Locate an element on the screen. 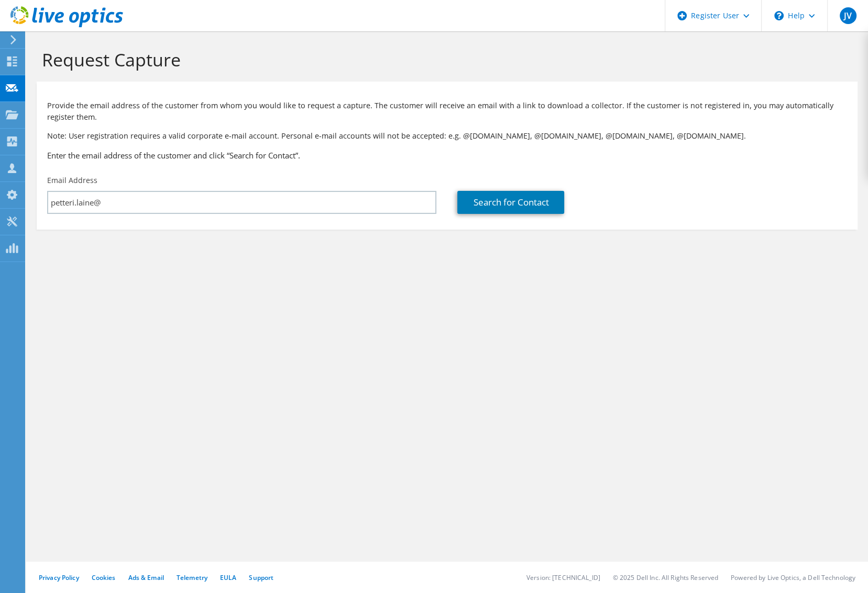 Image resolution: width=868 pixels, height=593 pixels. h3: Enter the email address of the customer and click “Search for Contact”. is located at coordinates (447, 156).